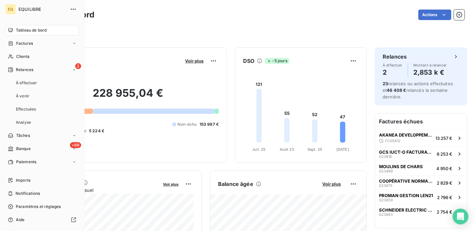 Image resolution: width=475 pixels, height=231 pixels. Describe the element at coordinates (385, 84) in the screenshot. I see `span: 23` at that location.